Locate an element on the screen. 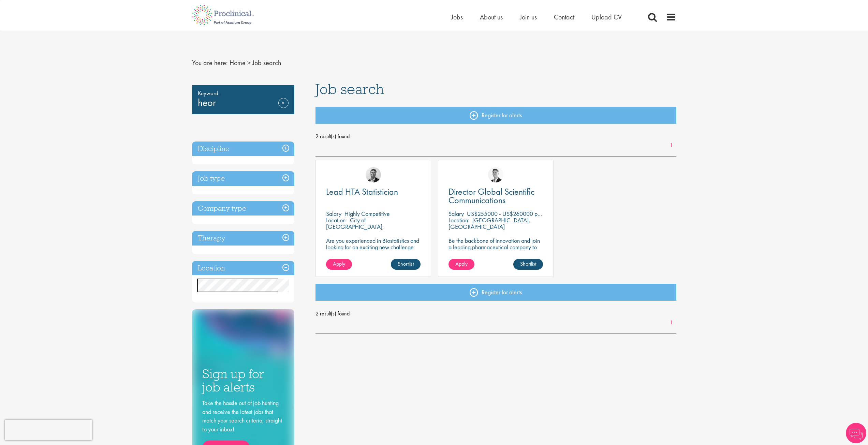 The height and width of the screenshot is (445, 868). a: About us is located at coordinates (491, 17).